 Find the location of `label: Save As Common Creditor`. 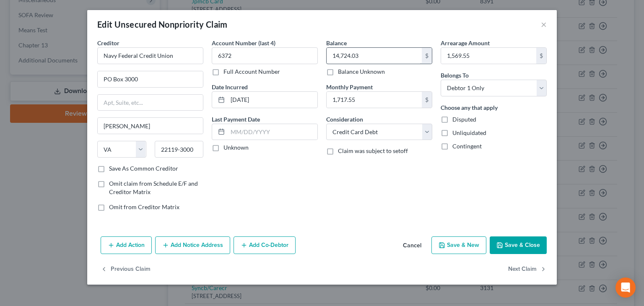

label: Save As Common Creditor is located at coordinates (143, 169).